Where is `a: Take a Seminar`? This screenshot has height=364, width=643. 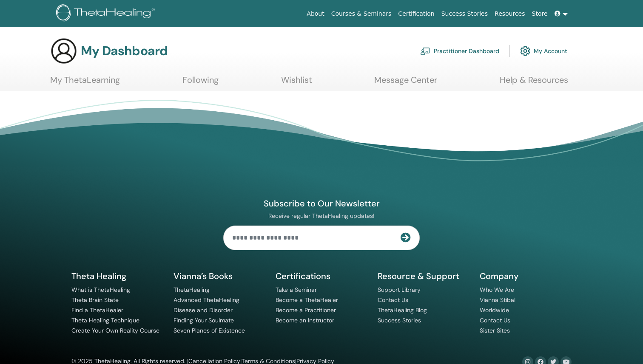
a: Take a Seminar is located at coordinates (296, 290).